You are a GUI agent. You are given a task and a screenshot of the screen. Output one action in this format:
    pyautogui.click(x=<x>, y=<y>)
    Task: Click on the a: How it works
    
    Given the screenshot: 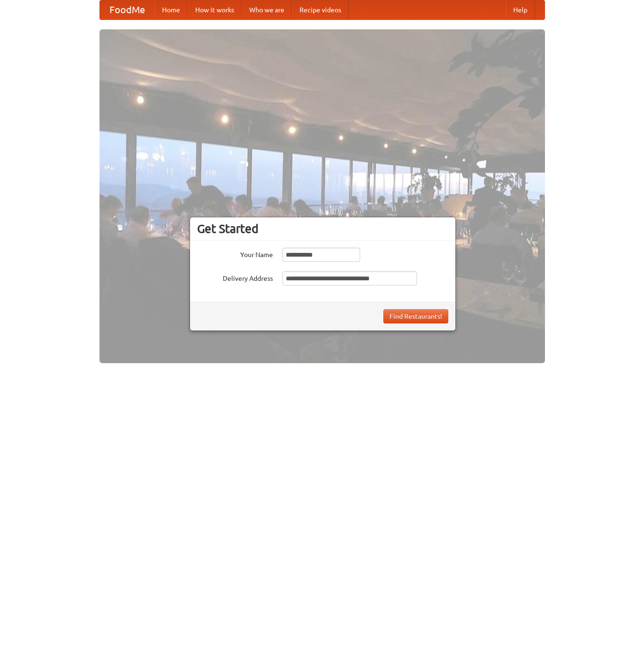 What is the action you would take?
    pyautogui.click(x=215, y=10)
    